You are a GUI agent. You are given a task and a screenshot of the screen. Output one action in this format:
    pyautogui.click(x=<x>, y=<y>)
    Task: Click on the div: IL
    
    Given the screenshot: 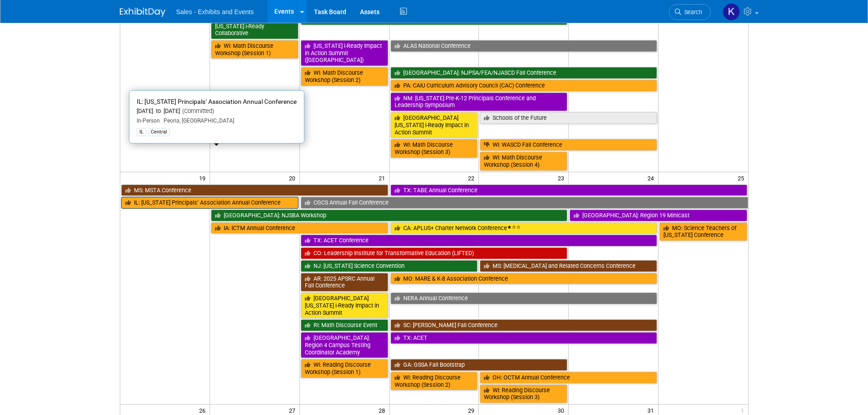 What is the action you would take?
    pyautogui.click(x=141, y=132)
    